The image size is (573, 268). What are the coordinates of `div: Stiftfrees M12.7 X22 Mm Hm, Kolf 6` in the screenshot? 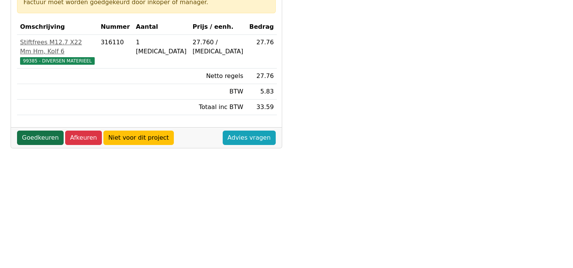 It's located at (57, 47).